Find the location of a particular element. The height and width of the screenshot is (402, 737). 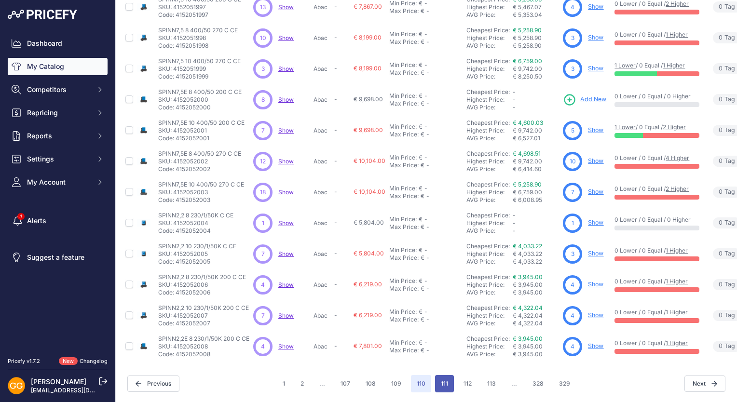

div: Highest Price: is located at coordinates (490, 223).